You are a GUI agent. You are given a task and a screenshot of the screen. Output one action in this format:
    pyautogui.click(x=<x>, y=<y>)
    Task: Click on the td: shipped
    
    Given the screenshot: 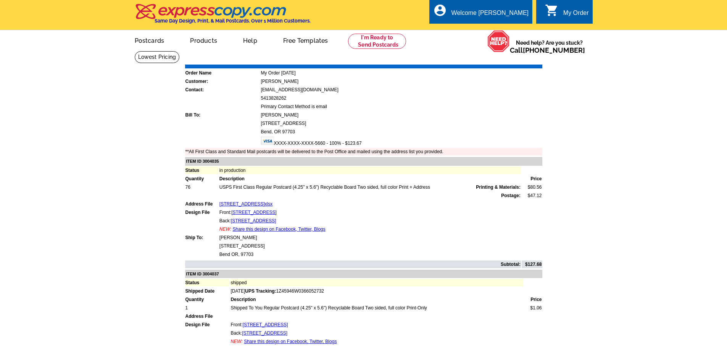 What is the action you would take?
    pyautogui.click(x=376, y=282)
    